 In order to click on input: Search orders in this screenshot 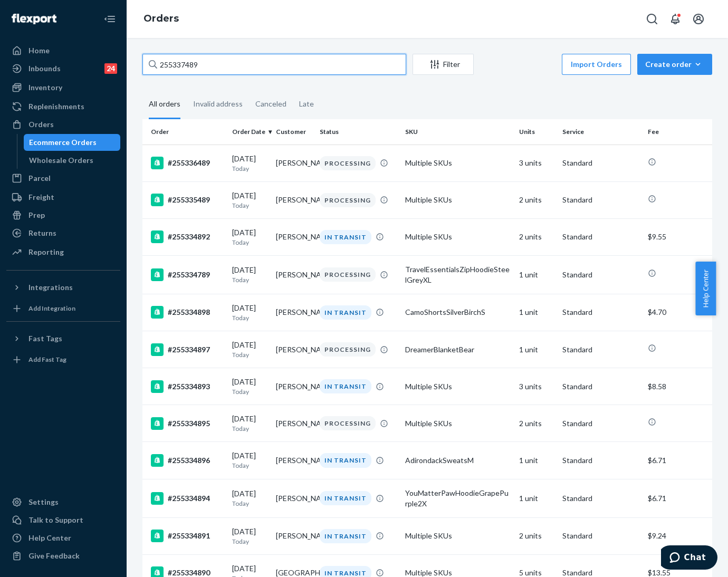, I will do `click(274, 64)`.